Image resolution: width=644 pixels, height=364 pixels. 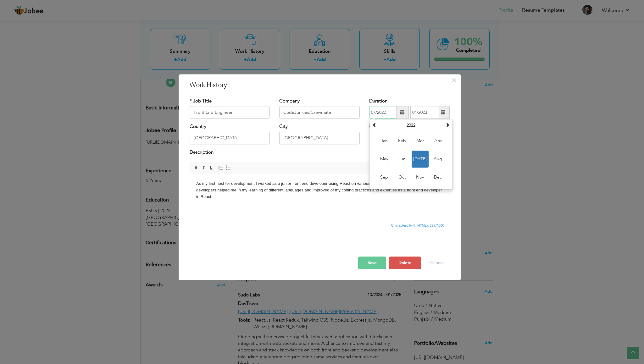 What do you see at coordinates (196, 168) in the screenshot?
I see `a: Bold` at bounding box center [196, 168].